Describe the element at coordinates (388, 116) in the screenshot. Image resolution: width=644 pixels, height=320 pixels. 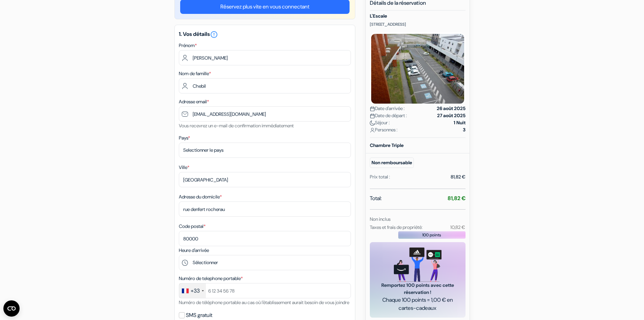
I see `span: Date de départ :` at that location.